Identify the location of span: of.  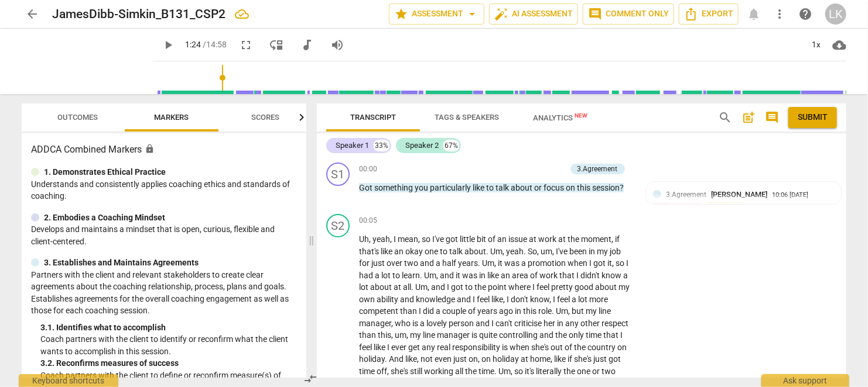
(472, 311).